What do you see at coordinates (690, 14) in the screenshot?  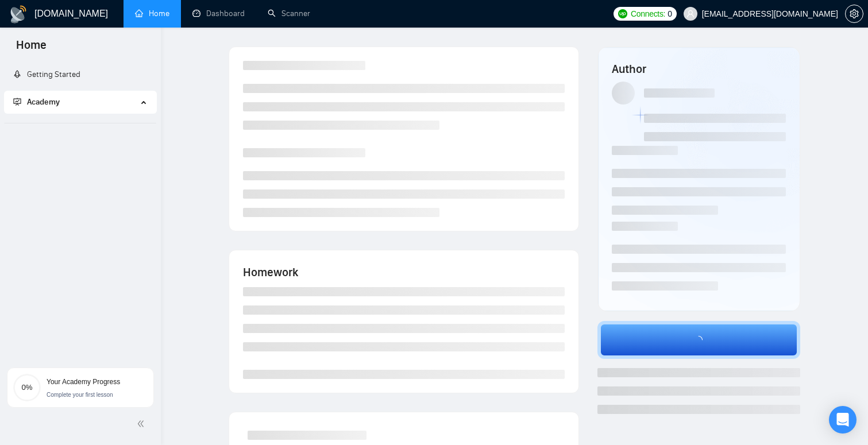 I see `span: user` at bounding box center [690, 14].